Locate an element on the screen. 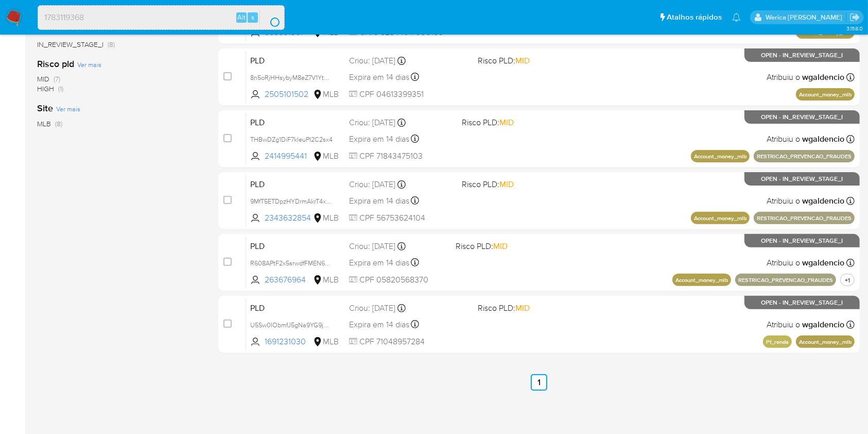  a: Sair is located at coordinates (854, 17).